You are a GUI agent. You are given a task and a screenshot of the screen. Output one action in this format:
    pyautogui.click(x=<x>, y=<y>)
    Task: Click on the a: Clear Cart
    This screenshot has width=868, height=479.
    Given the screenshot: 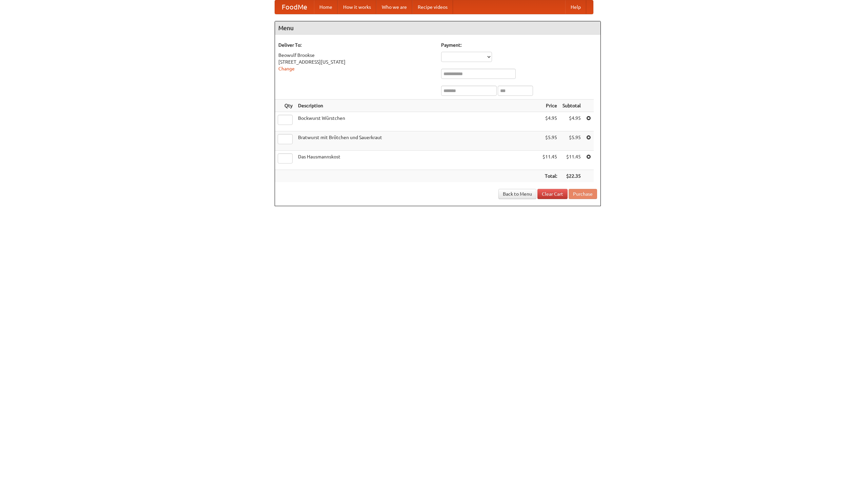 What is the action you would take?
    pyautogui.click(x=552, y=194)
    